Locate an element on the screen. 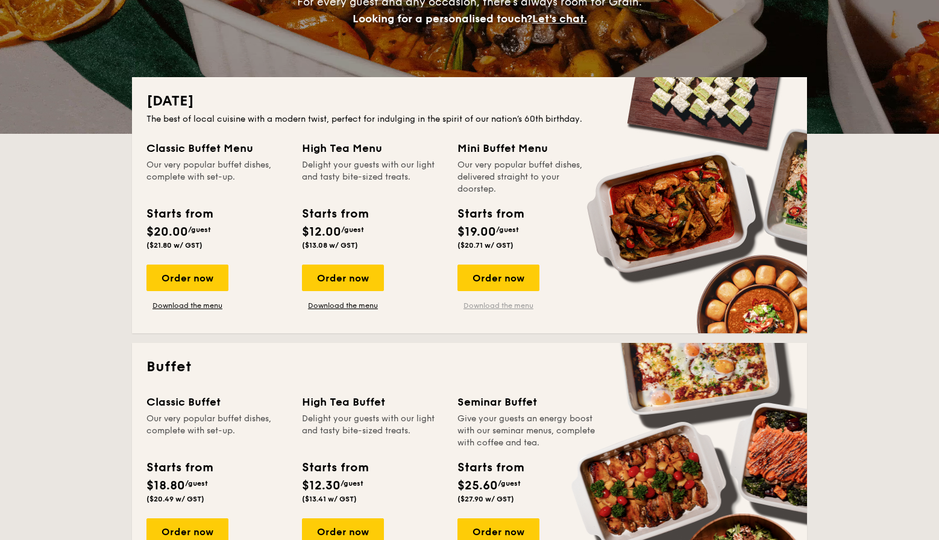  div: Give your guests an energy boost with our seminar menus, complete with coffee and tea. is located at coordinates (528, 431).